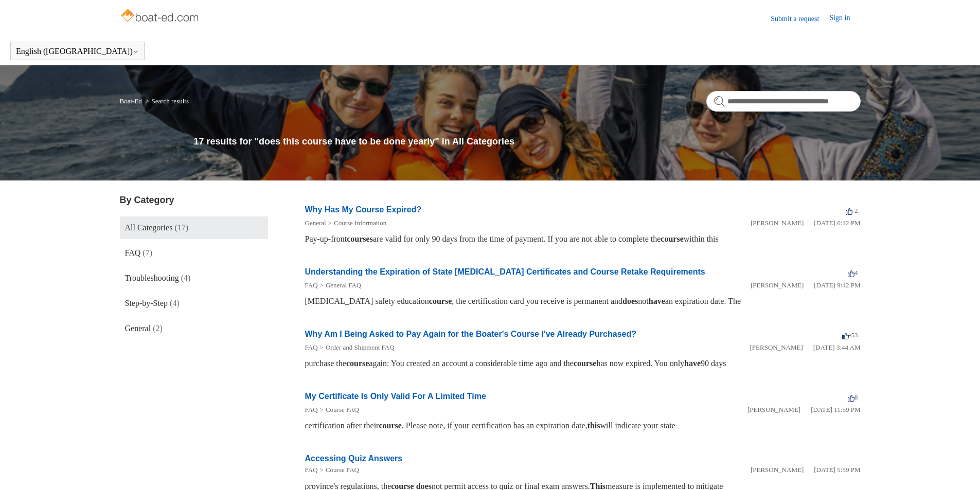  What do you see at coordinates (395, 396) in the screenshot?
I see `a: My Certificate Is Only Valid For A Limited Time` at bounding box center [395, 396].